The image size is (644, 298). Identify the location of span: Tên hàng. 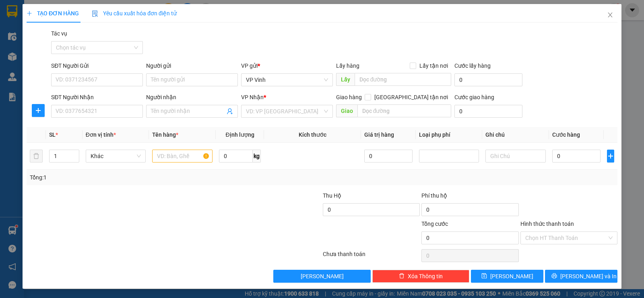
(165, 135).